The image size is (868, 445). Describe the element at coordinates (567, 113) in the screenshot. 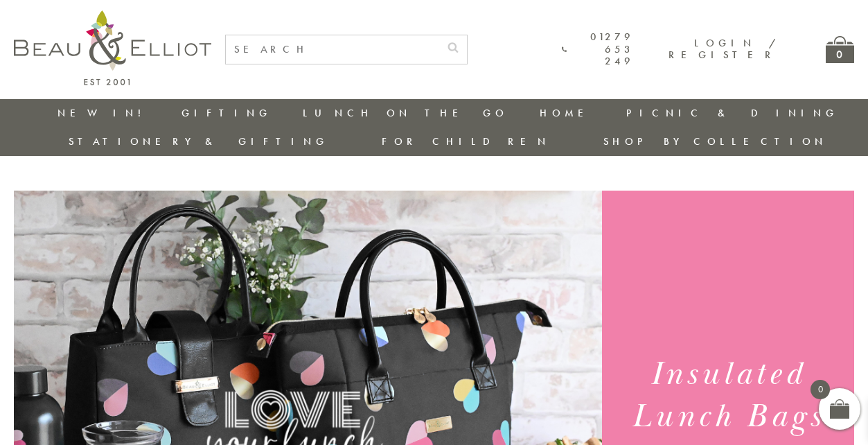

I see `a: Home` at that location.